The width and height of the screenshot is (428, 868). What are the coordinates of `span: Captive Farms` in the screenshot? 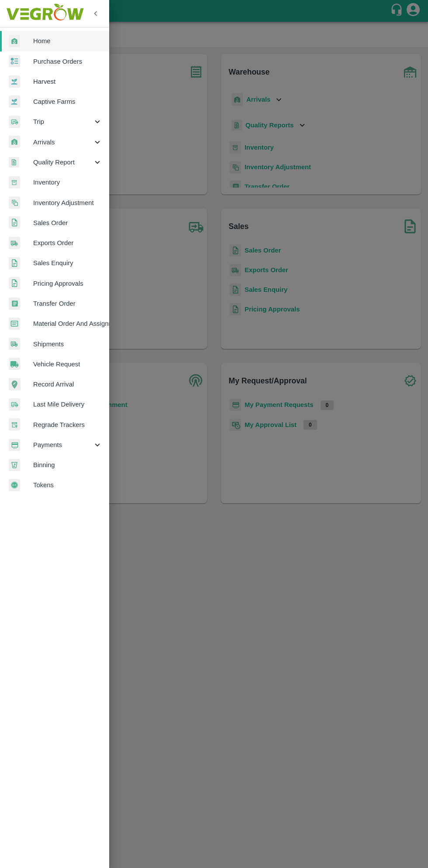 It's located at (68, 101).